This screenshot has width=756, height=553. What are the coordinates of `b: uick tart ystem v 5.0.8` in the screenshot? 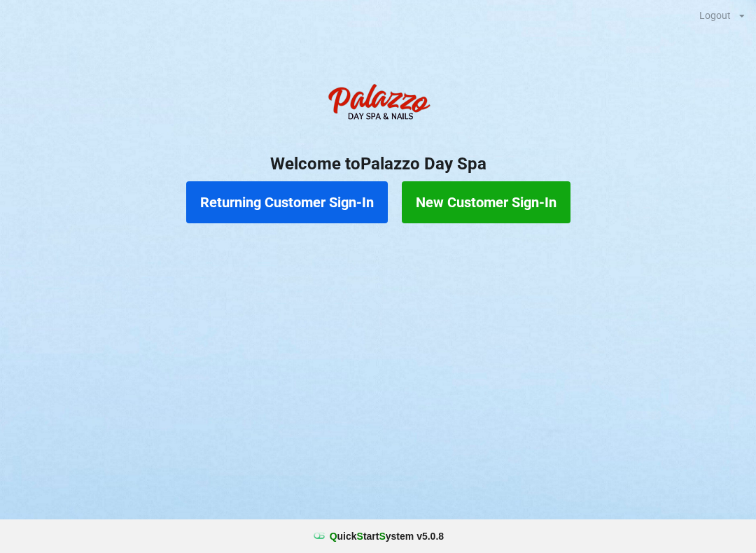 It's located at (386, 536).